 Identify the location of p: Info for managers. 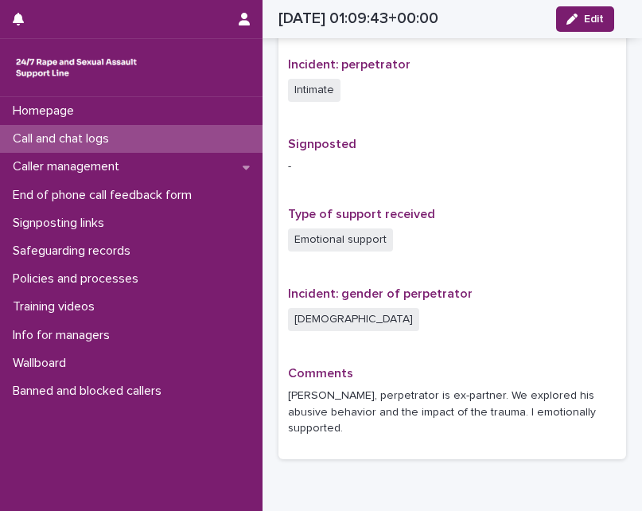
(64, 335).